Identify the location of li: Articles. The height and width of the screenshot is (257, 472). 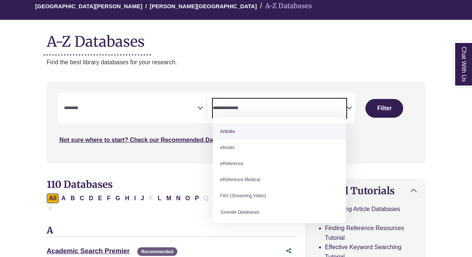
(279, 132).